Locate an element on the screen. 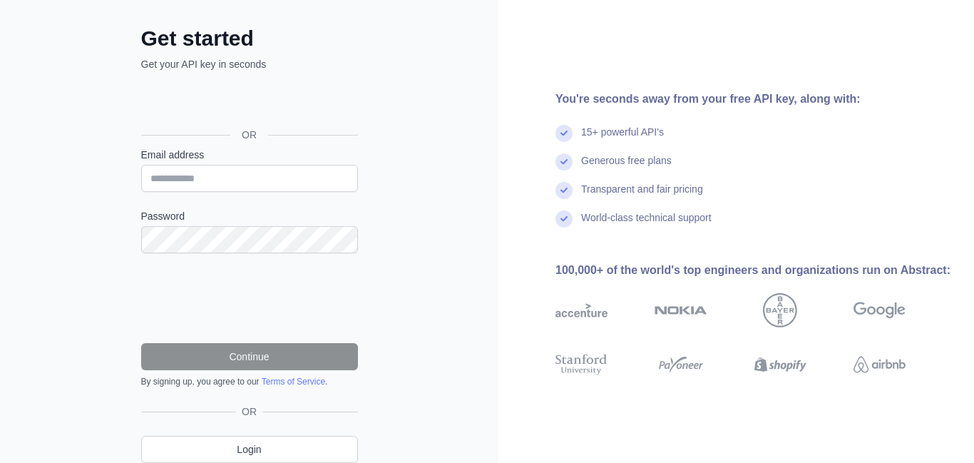  a: Login is located at coordinates (250, 449).